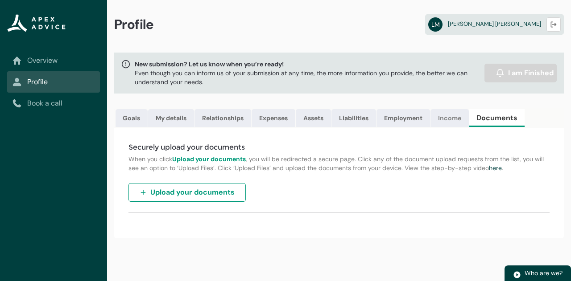 This screenshot has width=571, height=281. I want to click on a: Expenses, so click(273, 118).